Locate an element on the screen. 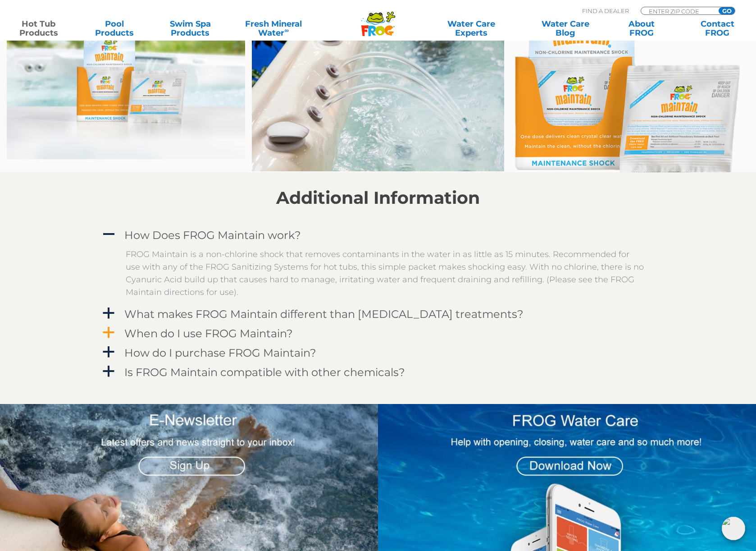 The width and height of the screenshot is (756, 551). input: GO is located at coordinates (727, 11).